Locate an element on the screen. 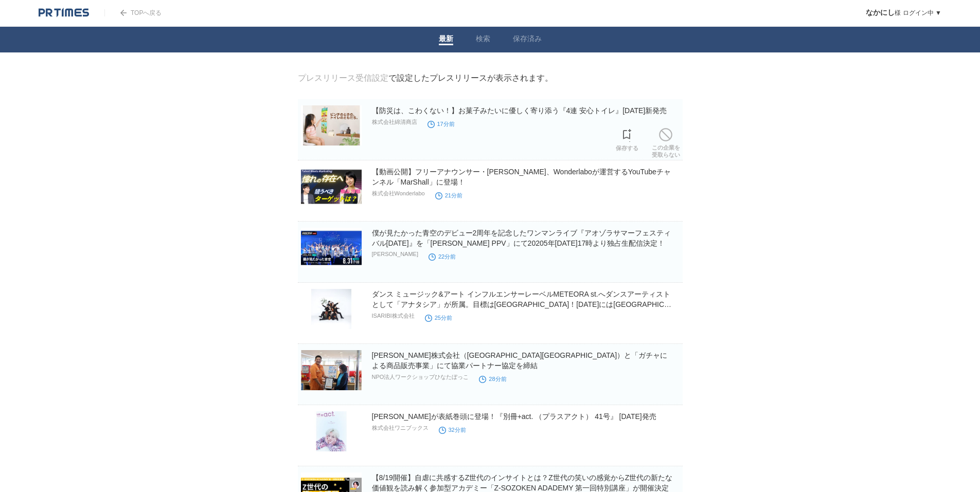 Image resolution: width=980 pixels, height=492 pixels. span: なかにし is located at coordinates (880, 12).